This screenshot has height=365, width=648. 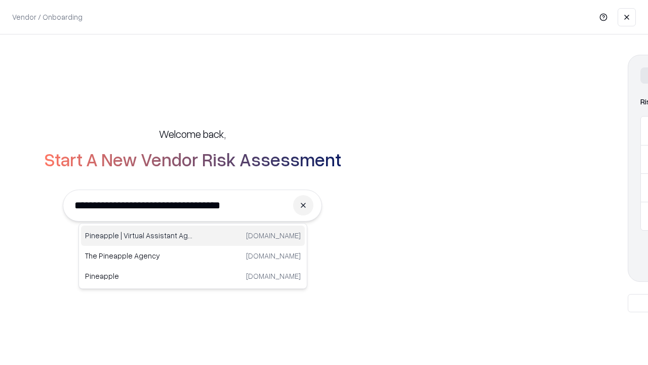 What do you see at coordinates (47, 17) in the screenshot?
I see `p: Vendor / Onboarding` at bounding box center [47, 17].